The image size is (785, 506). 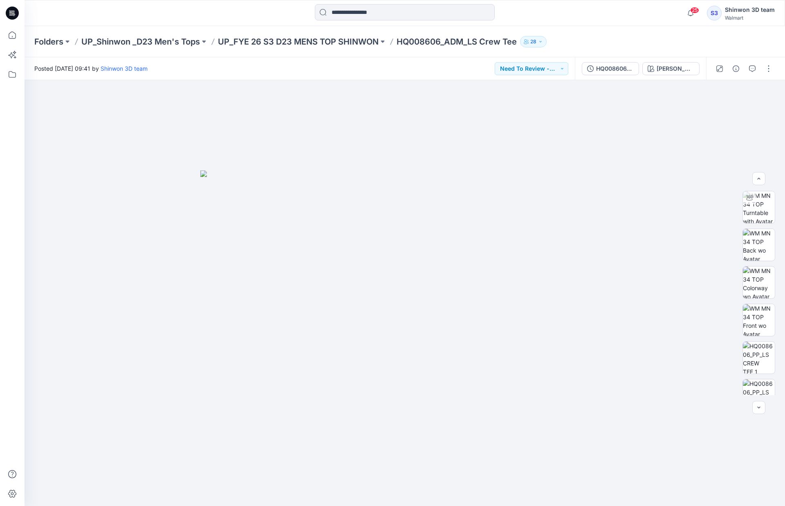 What do you see at coordinates (759, 245) in the screenshot?
I see `img: WM MN 34 TOP Back wo Avatar` at bounding box center [759, 245].